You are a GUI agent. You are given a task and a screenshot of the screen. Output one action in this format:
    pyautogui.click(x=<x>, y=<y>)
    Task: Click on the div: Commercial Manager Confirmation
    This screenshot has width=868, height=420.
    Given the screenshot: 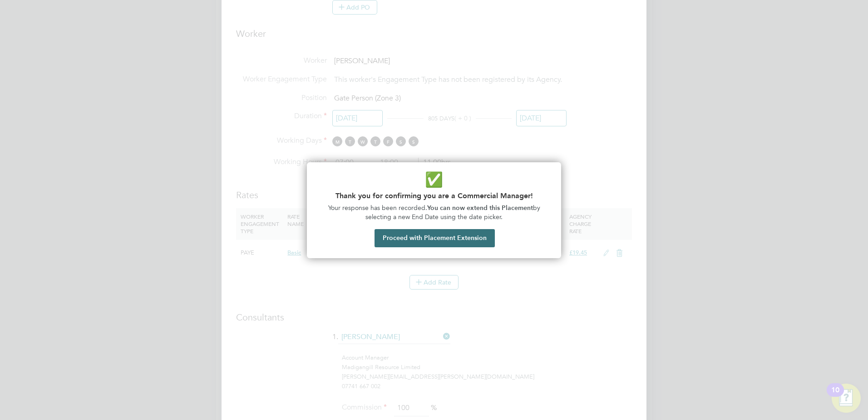 What is the action you would take?
    pyautogui.click(x=434, y=210)
    